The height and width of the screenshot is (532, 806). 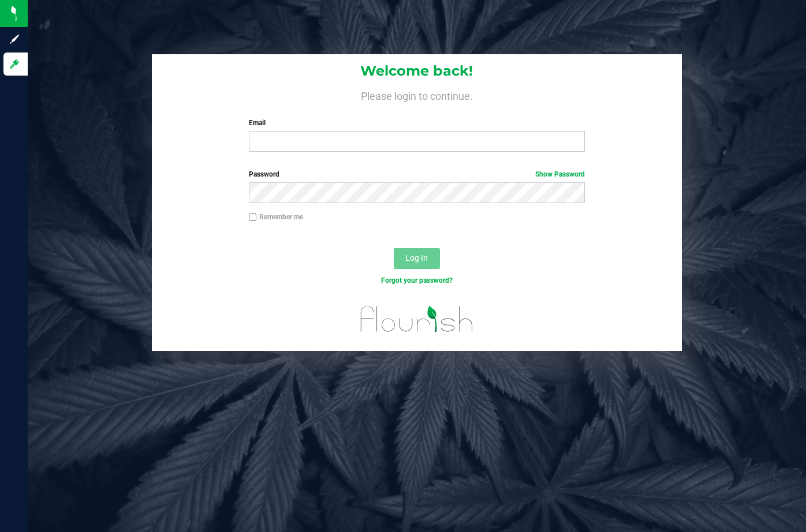 What do you see at coordinates (417, 123) in the screenshot?
I see `label: Email` at bounding box center [417, 123].